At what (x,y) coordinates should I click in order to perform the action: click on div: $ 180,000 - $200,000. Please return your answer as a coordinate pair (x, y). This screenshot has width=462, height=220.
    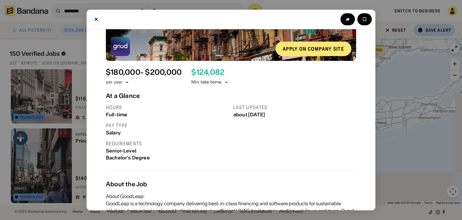
    Looking at the image, I should click on (144, 72).